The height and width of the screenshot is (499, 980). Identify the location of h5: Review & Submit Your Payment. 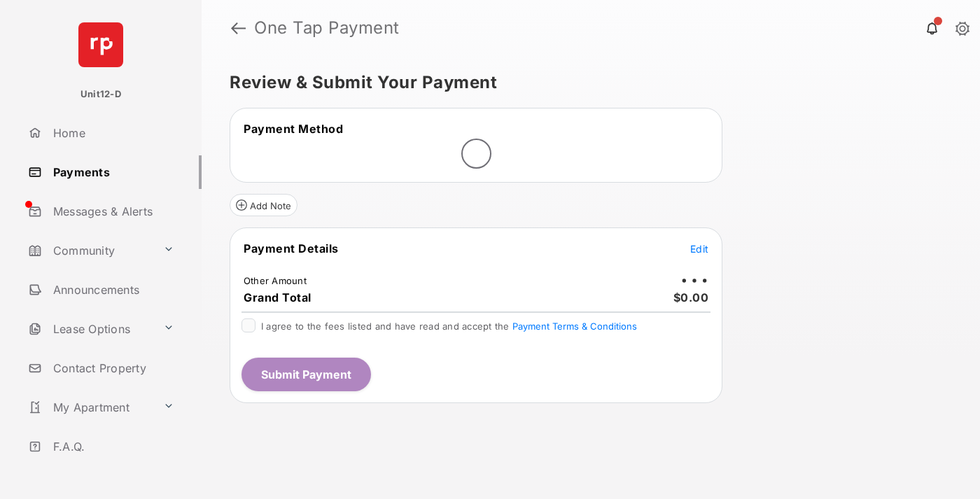
(585, 82).